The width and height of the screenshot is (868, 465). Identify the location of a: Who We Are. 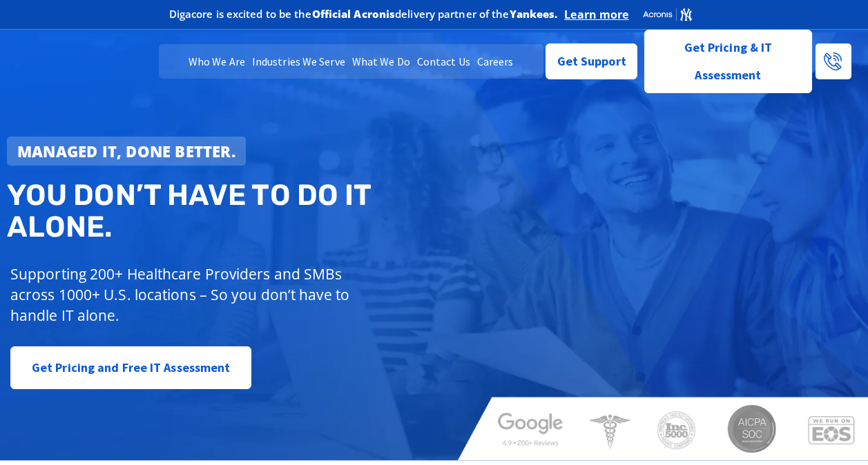
(216, 62).